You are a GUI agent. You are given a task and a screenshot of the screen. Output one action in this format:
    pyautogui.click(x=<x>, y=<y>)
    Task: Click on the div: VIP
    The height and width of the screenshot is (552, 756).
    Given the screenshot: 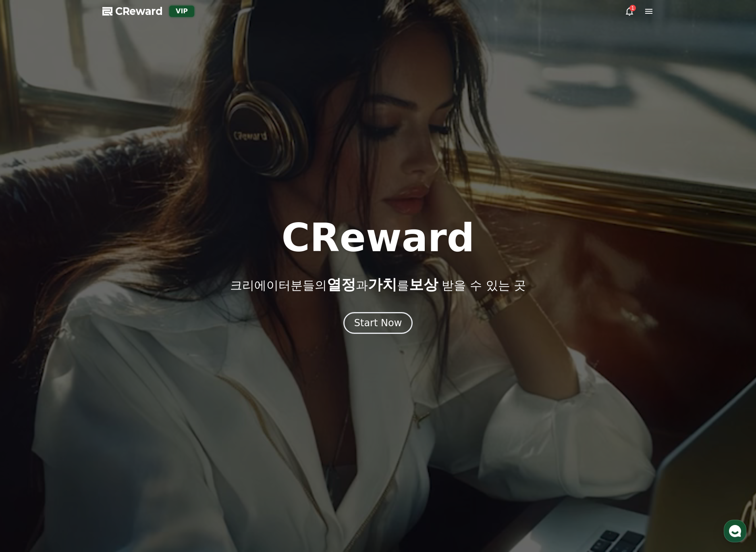 What is the action you would take?
    pyautogui.click(x=182, y=11)
    